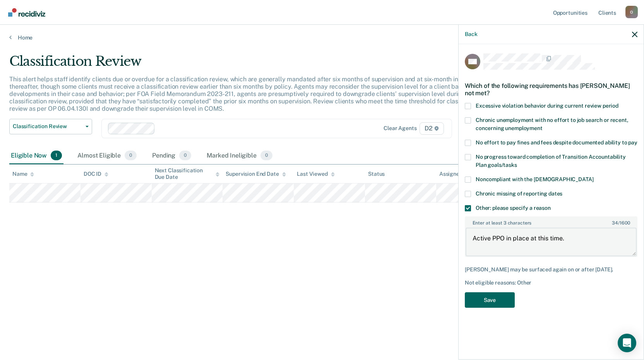 This screenshot has width=644, height=360. I want to click on div: Status, so click(376, 174).